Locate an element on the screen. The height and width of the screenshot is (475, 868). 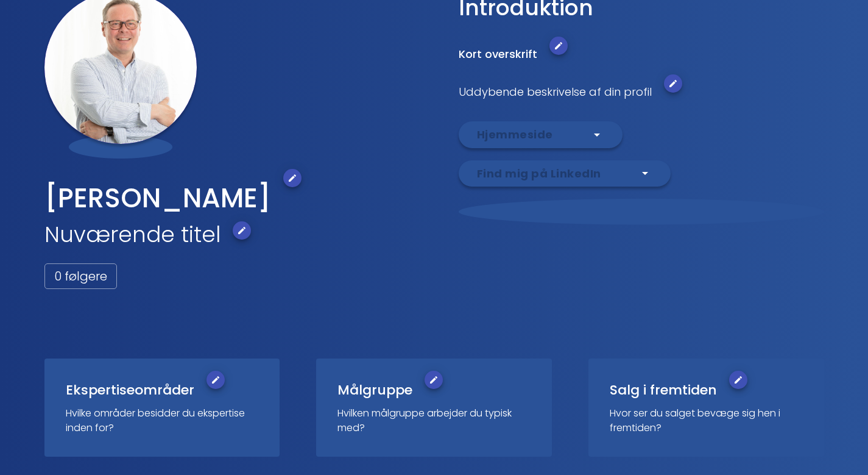
p: Salg i fremtiden is located at coordinates (663, 389).